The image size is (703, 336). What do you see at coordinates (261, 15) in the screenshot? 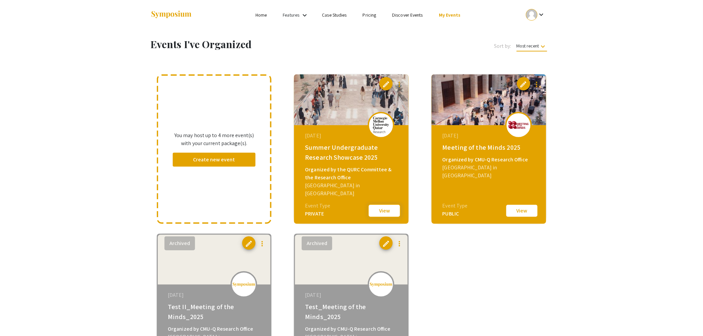
I see `a: Home` at bounding box center [261, 15].